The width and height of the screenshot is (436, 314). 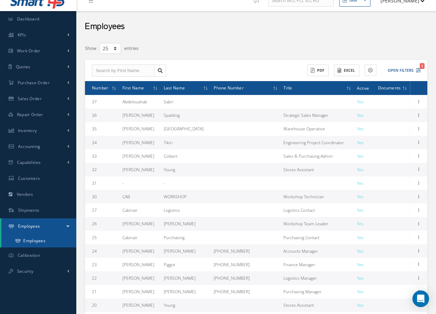 What do you see at coordinates (27, 131) in the screenshot?
I see `span: Inventory` at bounding box center [27, 131].